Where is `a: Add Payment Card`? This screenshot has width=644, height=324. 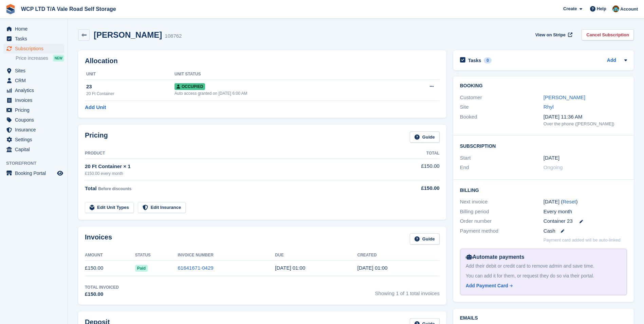 a: Add Payment Card is located at coordinates (542, 286).